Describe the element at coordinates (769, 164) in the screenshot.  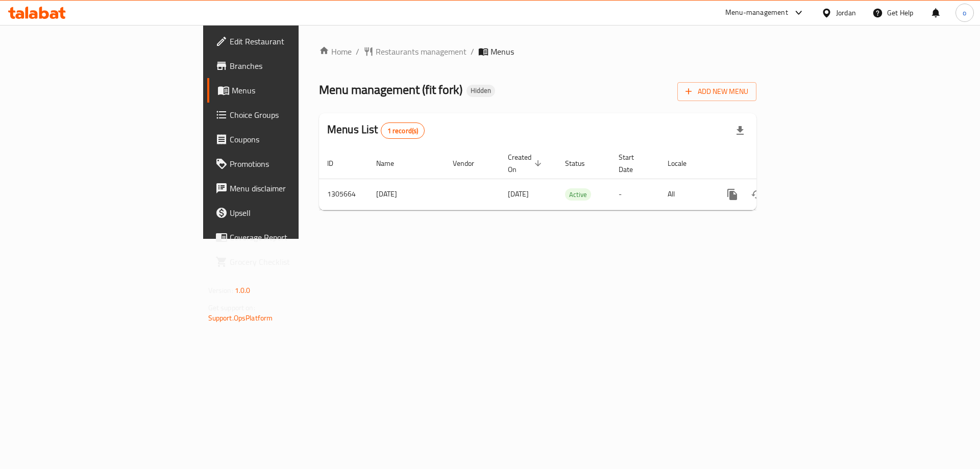
I see `th: Actions` at that location.